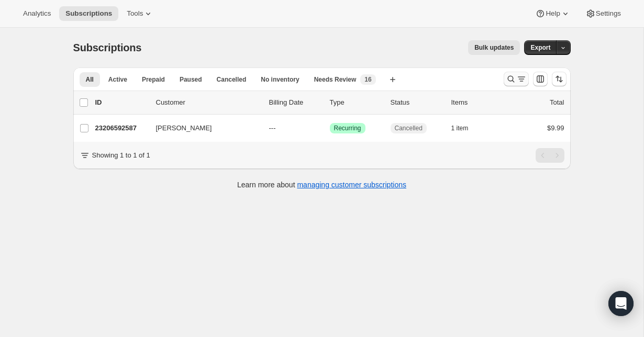 The height and width of the screenshot is (337, 644). I want to click on span: $9.99, so click(556, 127).